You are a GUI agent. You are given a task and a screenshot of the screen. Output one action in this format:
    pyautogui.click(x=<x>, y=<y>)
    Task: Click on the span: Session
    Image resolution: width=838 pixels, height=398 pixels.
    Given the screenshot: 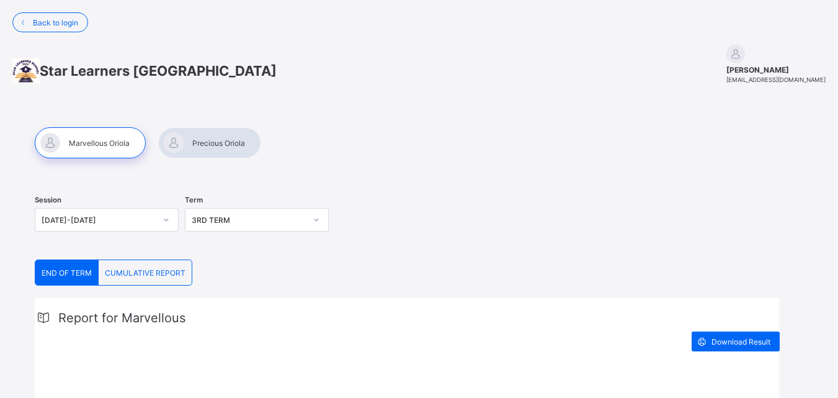 What is the action you would take?
    pyautogui.click(x=48, y=200)
    